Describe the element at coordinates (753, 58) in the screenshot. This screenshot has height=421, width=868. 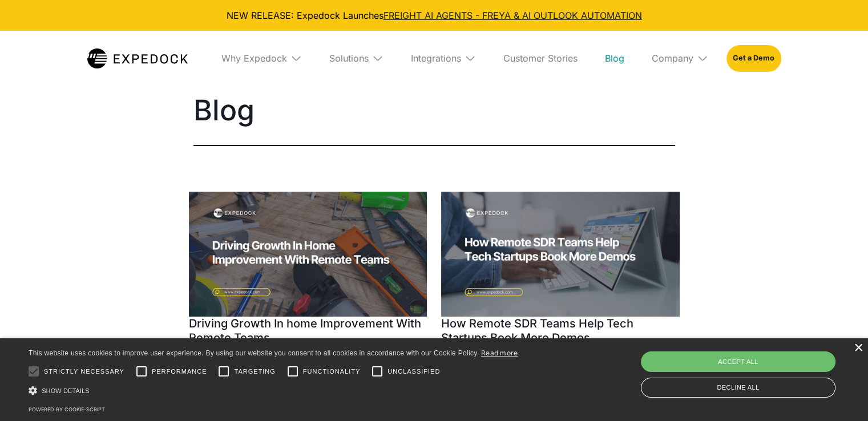
I see `a: Get a Demo` at that location.